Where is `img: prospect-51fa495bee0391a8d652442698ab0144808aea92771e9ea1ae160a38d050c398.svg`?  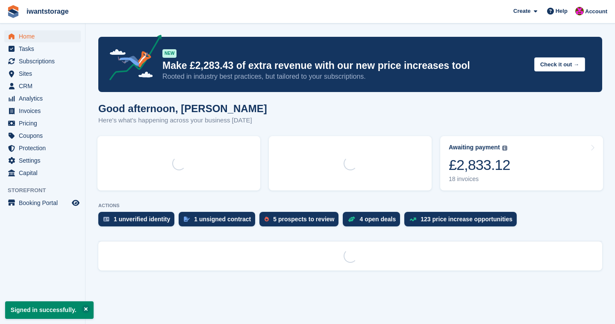 img: prospect-51fa495bee0391a8d652442698ab0144808aea92771e9ea1ae160a38d050c398.svg is located at coordinates (267, 219).